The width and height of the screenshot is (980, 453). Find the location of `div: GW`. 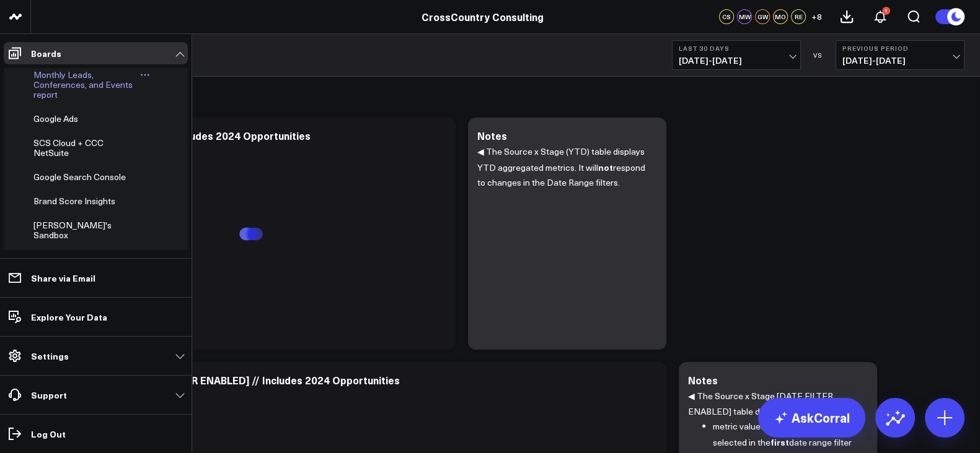

div: GW is located at coordinates (762, 17).